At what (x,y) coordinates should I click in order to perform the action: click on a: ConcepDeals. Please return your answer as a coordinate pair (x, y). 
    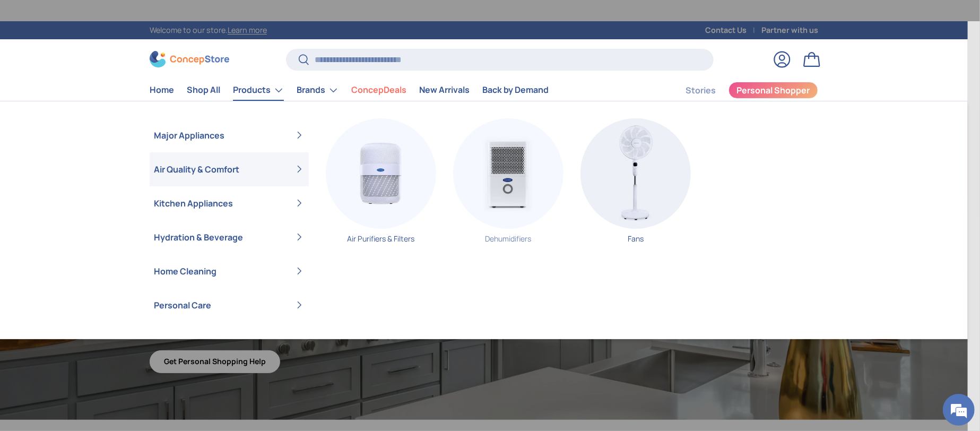
    Looking at the image, I should click on (379, 90).